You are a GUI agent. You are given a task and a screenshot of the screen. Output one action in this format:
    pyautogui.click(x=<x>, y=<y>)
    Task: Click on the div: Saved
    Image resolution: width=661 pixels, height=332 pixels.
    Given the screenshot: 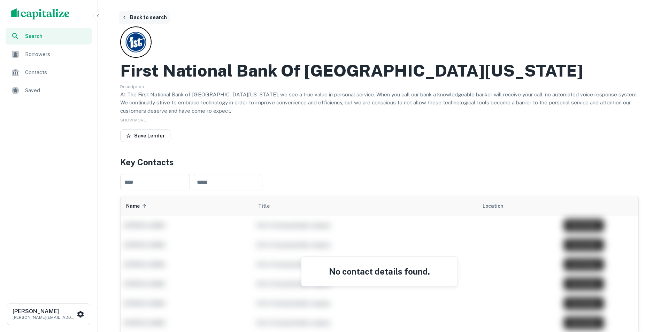 What is the action you would take?
    pyautogui.click(x=48, y=91)
    